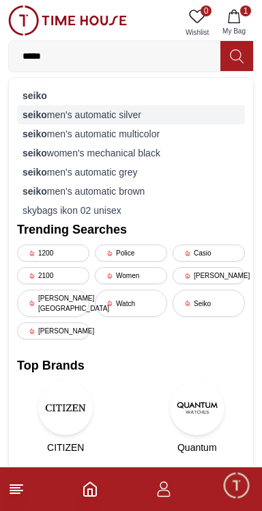  What do you see at coordinates (246, 11) in the screenshot?
I see `span: 1` at bounding box center [246, 11].